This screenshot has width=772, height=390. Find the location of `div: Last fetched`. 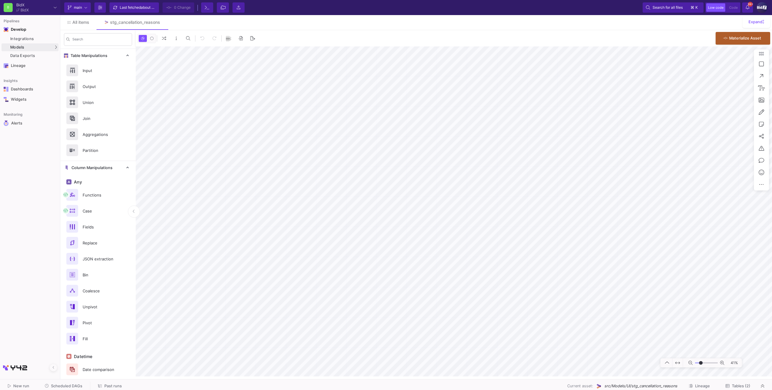

div: Last fetched is located at coordinates (138, 8).